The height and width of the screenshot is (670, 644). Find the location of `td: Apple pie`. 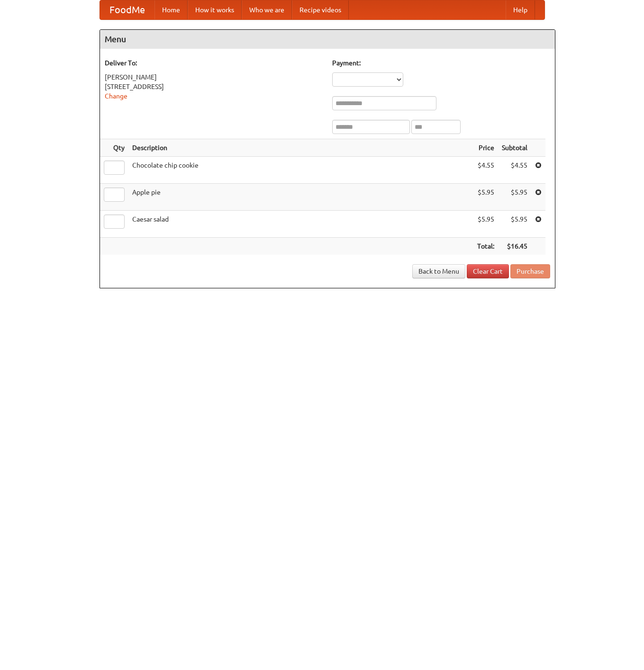

td: Apple pie is located at coordinates (301, 197).